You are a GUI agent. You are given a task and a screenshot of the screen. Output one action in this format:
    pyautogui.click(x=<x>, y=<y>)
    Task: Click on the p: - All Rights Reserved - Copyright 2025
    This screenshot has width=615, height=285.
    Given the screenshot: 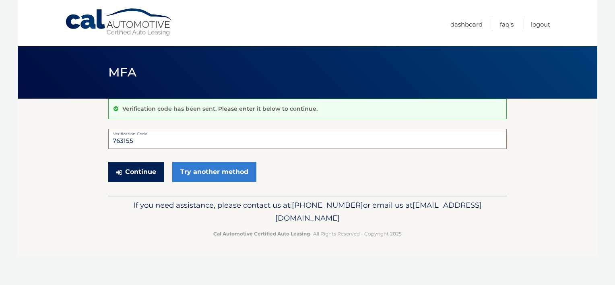 What is the action you would take?
    pyautogui.click(x=307, y=233)
    